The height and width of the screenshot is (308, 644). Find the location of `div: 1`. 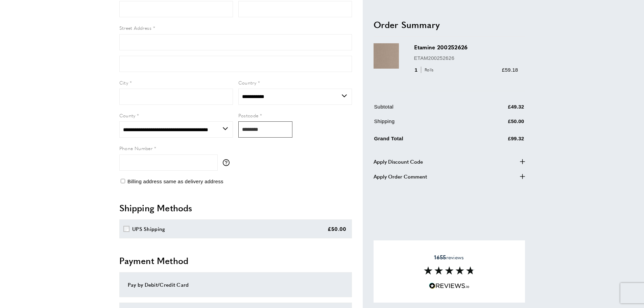

div: 1 is located at coordinates (425, 70).